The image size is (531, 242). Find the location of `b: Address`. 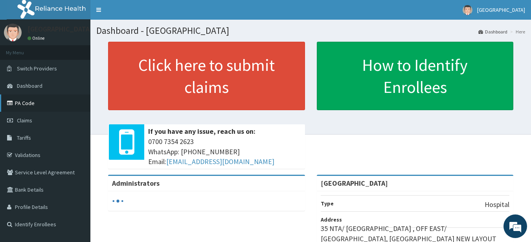

b: Address is located at coordinates (331, 219).